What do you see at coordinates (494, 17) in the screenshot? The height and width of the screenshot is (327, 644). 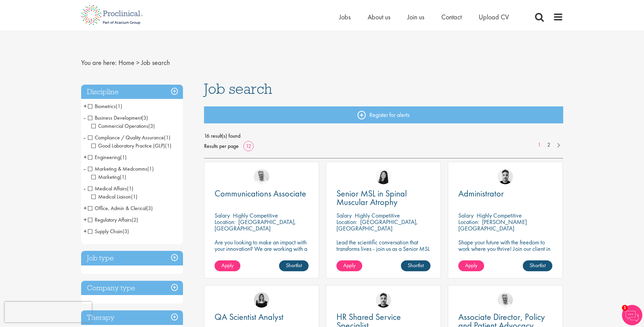 I see `span: Upload CV` at bounding box center [494, 17].